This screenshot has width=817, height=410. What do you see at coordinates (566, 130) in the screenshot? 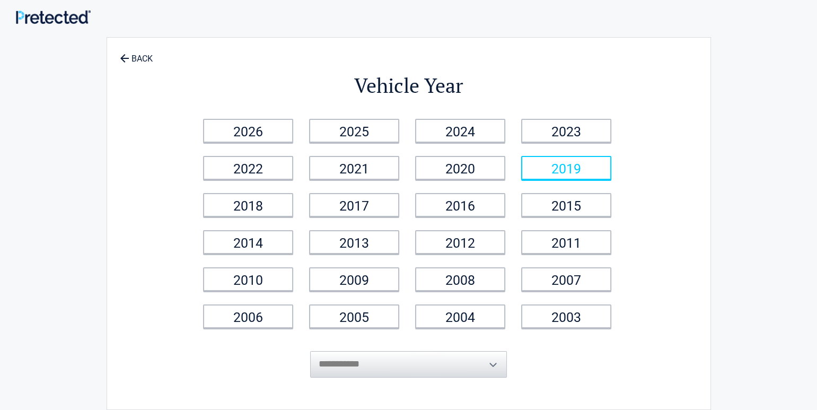
I see `a: 2023` at bounding box center [566, 130].